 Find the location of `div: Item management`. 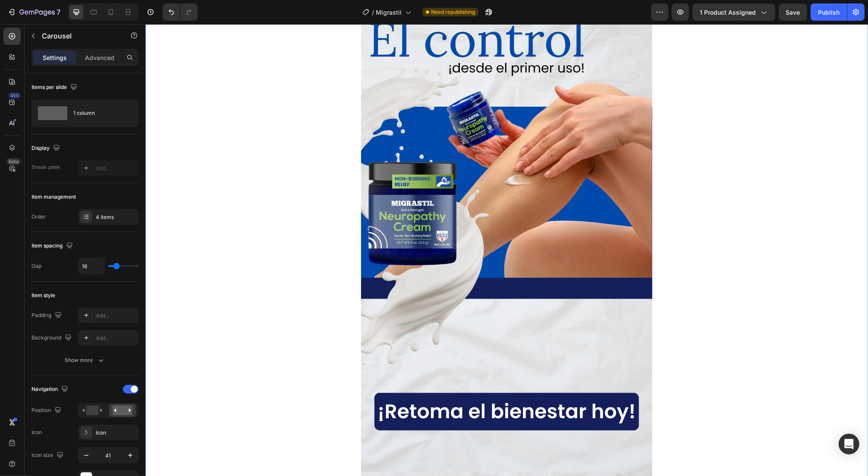

div: Item management is located at coordinates (54, 197).